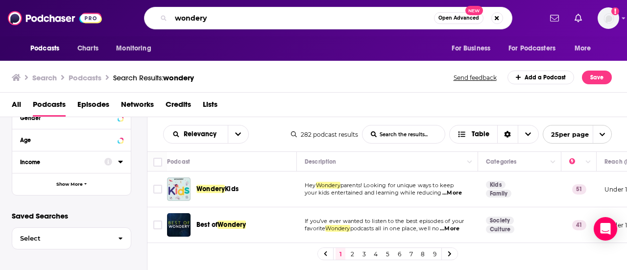 The height and width of the screenshot is (270, 627). Describe the element at coordinates (324, 134) in the screenshot. I see `div: 282 podcast results` at that location.